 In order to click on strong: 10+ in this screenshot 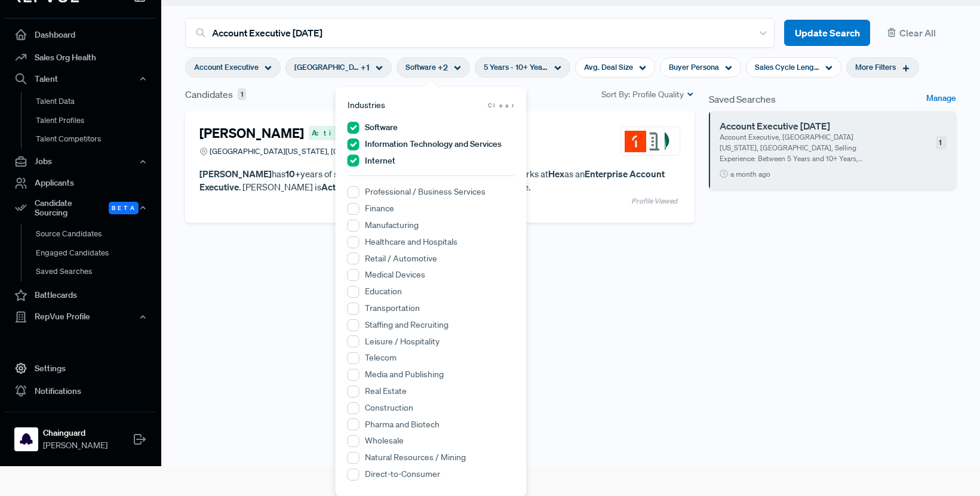, I will do `click(292, 173)`.